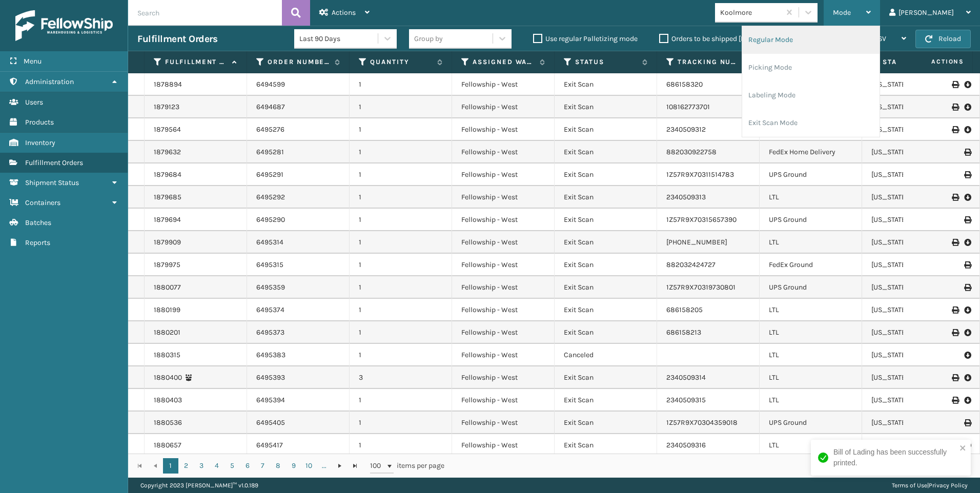 The width and height of the screenshot is (980, 493). What do you see at coordinates (606, 62) in the screenshot?
I see `label: Status` at bounding box center [606, 62].